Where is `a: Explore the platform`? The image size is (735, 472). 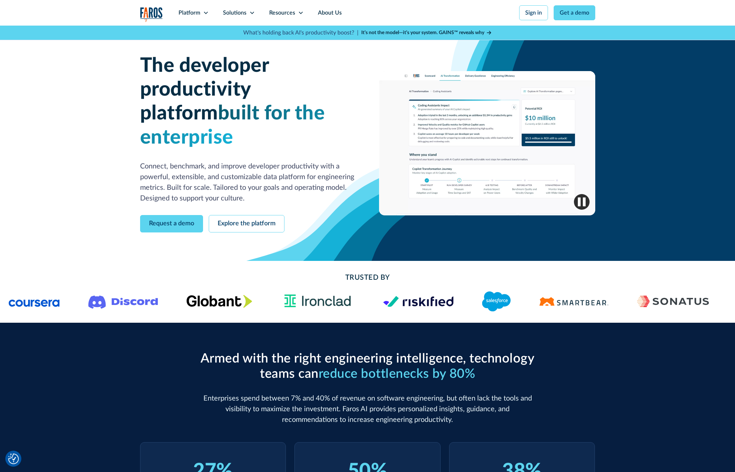
a: Explore the platform is located at coordinates (246, 224).